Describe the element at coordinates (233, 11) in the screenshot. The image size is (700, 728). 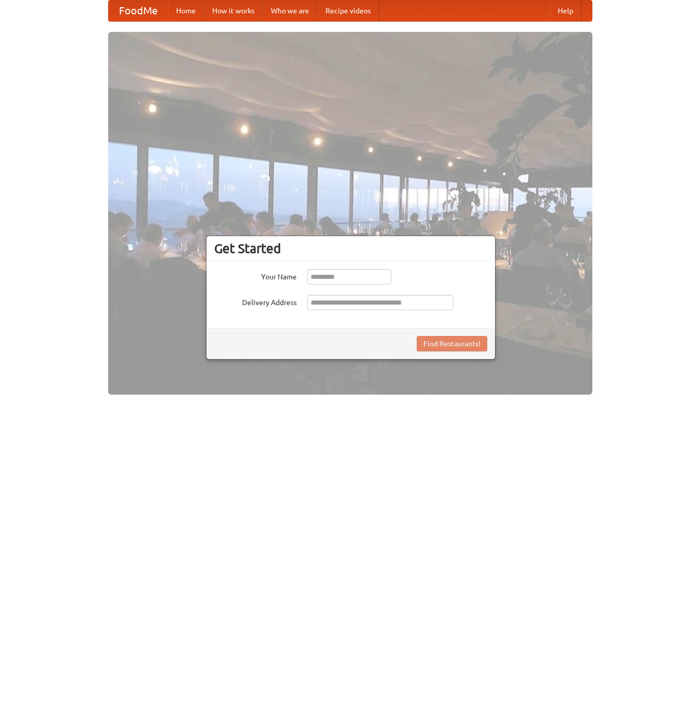
I see `a: How it works` at that location.